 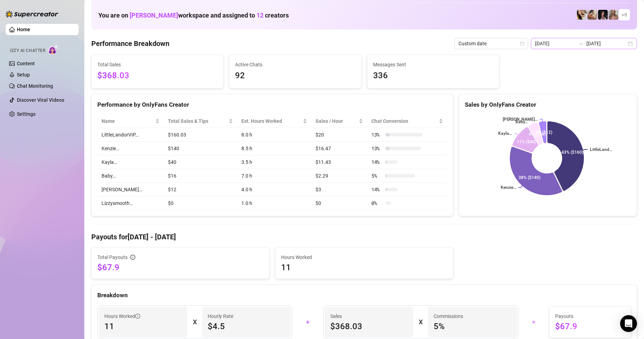 What do you see at coordinates (198, 121) in the screenshot?
I see `span: Total Sales & Tips` at bounding box center [198, 121].